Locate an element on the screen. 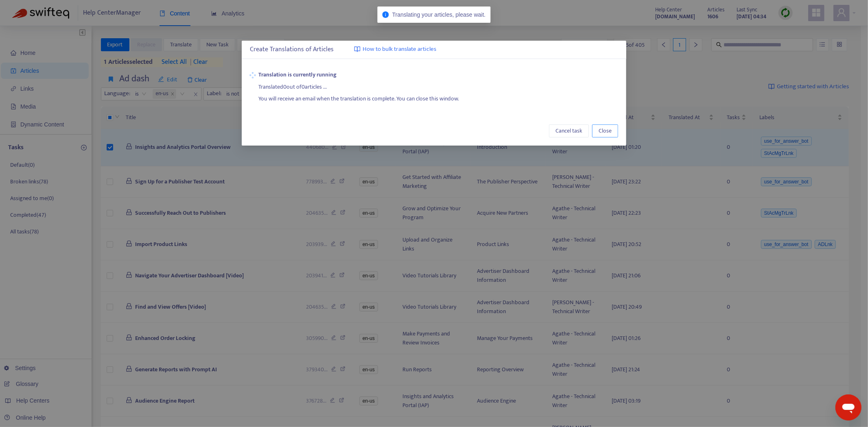 Image resolution: width=868 pixels, height=427 pixels. div: Translated 0 out of 0 articles ... is located at coordinates (439, 86).